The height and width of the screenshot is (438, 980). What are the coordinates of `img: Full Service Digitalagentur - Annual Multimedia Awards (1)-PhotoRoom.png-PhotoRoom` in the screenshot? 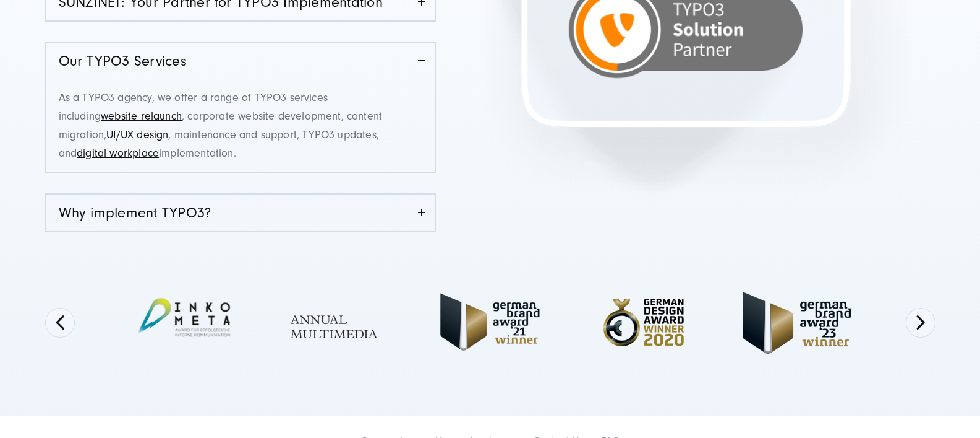 It's located at (337, 322).